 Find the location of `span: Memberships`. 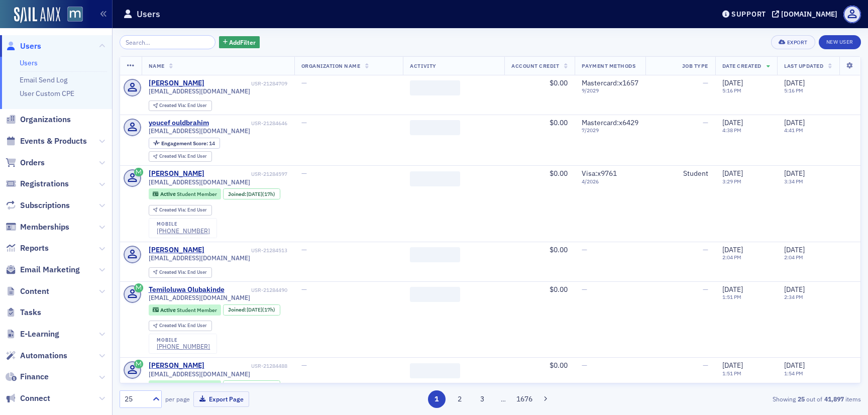

span: Memberships is located at coordinates (45, 227).